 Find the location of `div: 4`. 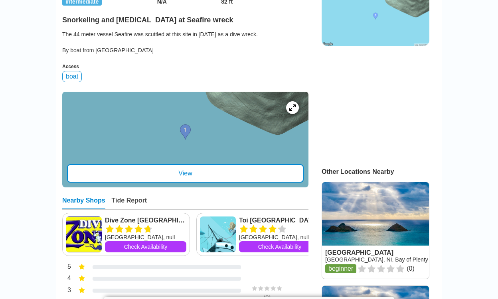

div: 4 is located at coordinates (67, 279).